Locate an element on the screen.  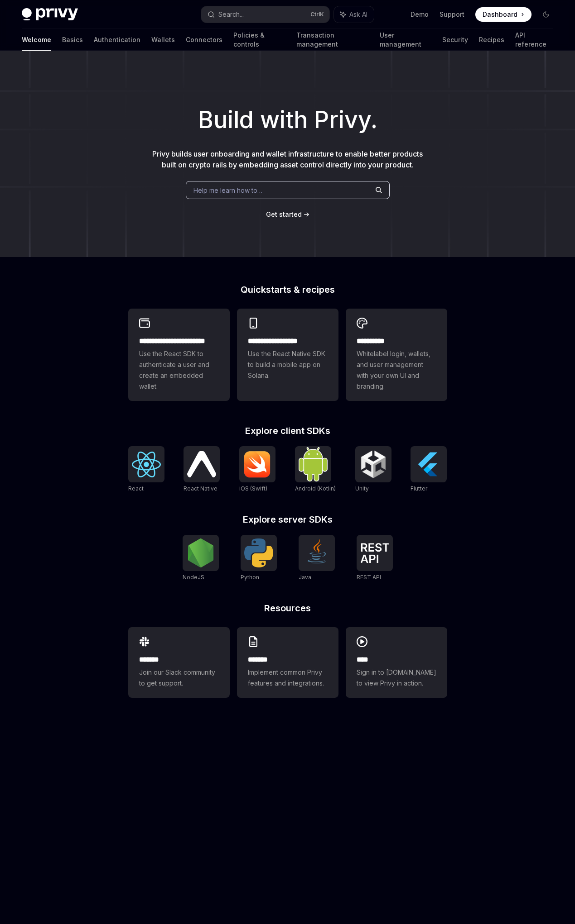
a: REST APIREST API is located at coordinates (374, 559).